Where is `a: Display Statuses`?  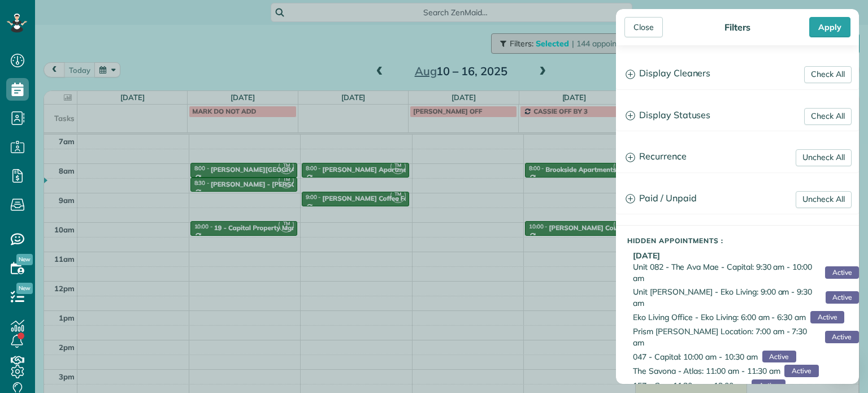 a: Display Statuses is located at coordinates (737, 115).